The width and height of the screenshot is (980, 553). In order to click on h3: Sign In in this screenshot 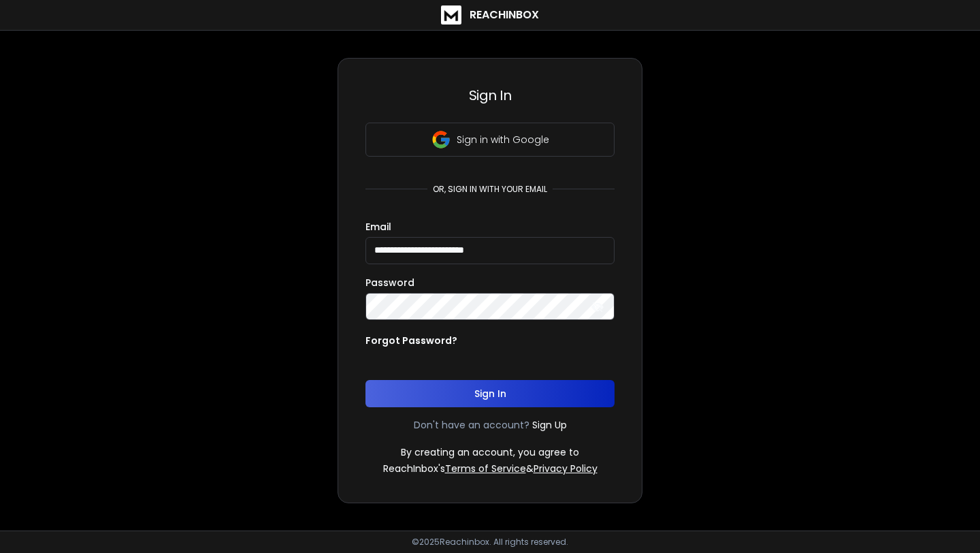, I will do `click(490, 95)`.